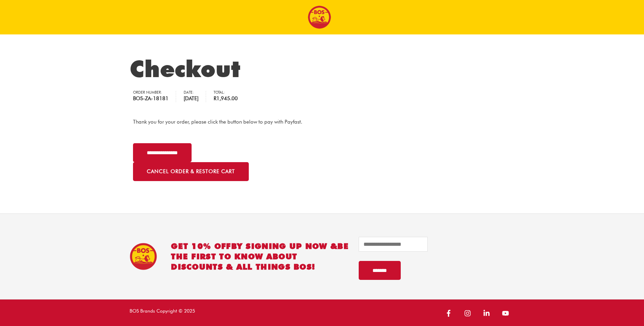  Describe the element at coordinates (507, 313) in the screenshot. I see `a: youtube` at that location.